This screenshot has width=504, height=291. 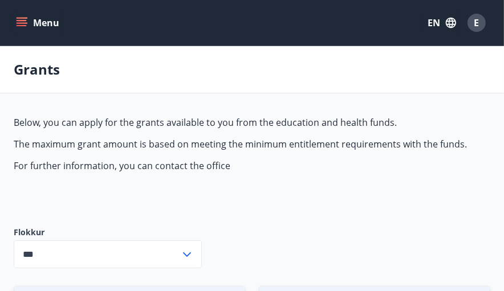 I want to click on button: menu, so click(x=39, y=23).